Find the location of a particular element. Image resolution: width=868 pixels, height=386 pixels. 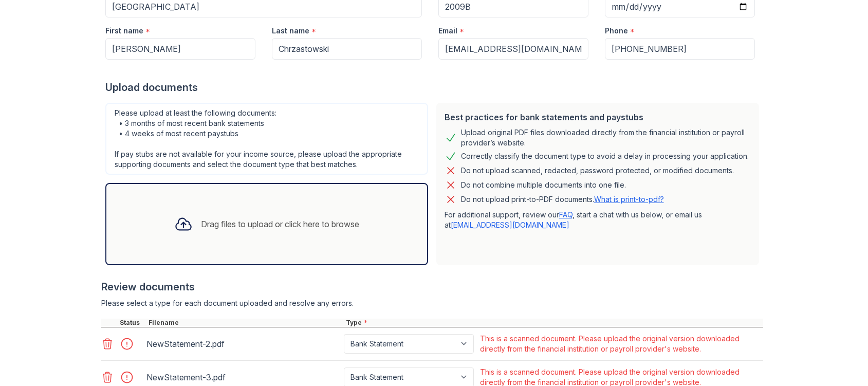

label: Phone is located at coordinates (616, 31).